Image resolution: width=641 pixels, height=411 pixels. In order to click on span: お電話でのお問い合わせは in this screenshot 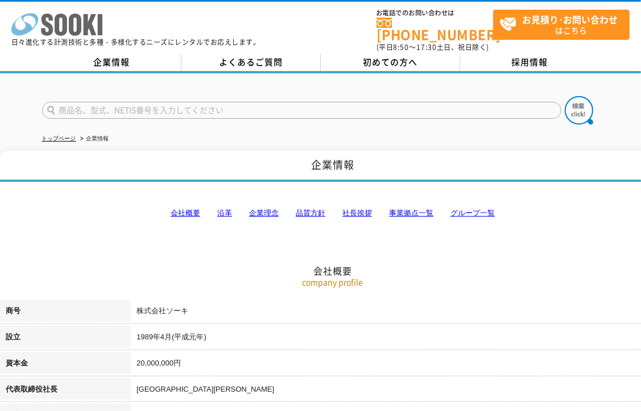, I will do `click(435, 13)`.